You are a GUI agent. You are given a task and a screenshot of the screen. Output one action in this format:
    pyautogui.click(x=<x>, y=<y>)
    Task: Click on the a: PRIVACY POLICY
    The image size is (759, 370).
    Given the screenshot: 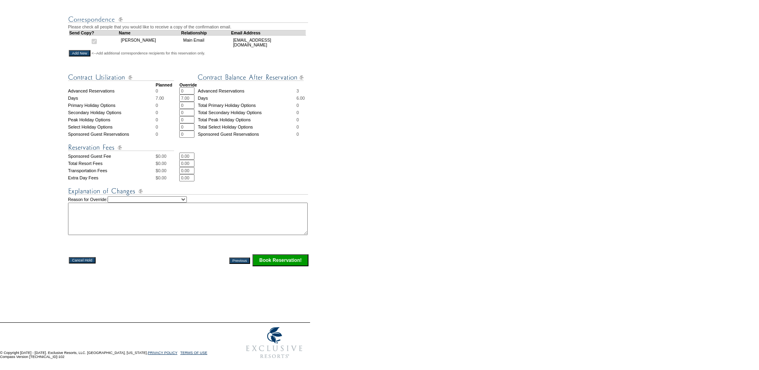 What is the action you would take?
    pyautogui.click(x=162, y=352)
    